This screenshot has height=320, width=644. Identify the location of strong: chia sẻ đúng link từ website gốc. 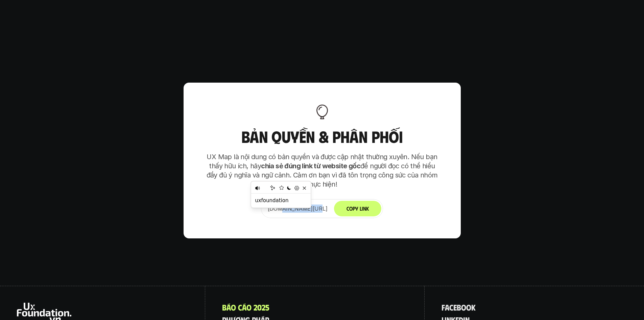
(310, 166).